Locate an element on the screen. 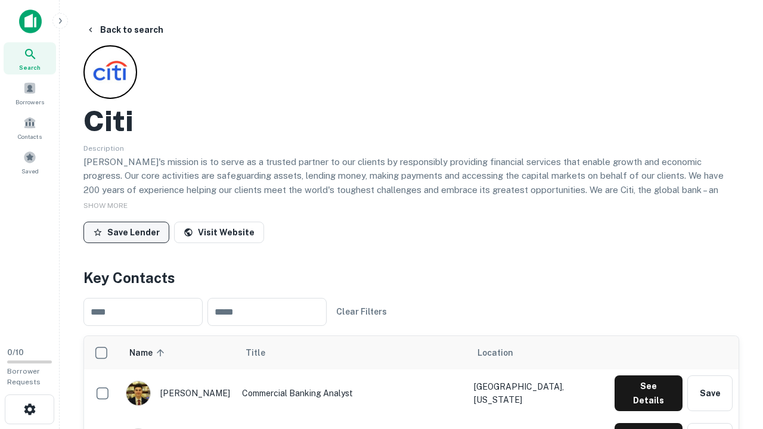 The height and width of the screenshot is (429, 763). span: Borrower Requests is located at coordinates (24, 377).